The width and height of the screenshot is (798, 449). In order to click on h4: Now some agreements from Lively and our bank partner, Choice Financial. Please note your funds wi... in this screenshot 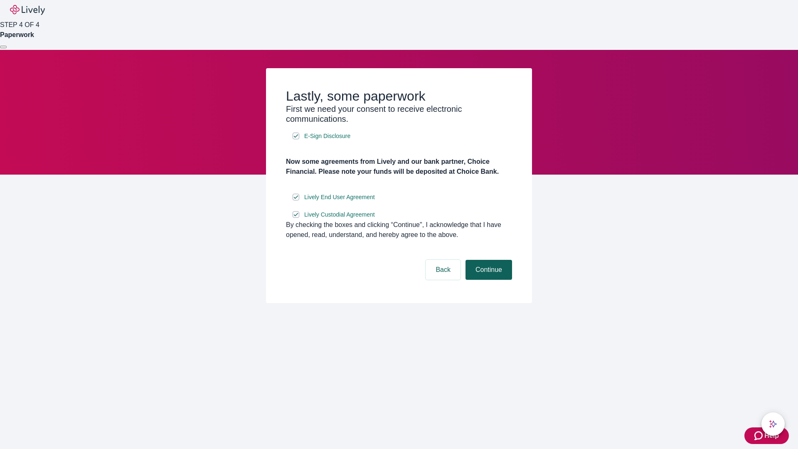, I will do `click(399, 167)`.